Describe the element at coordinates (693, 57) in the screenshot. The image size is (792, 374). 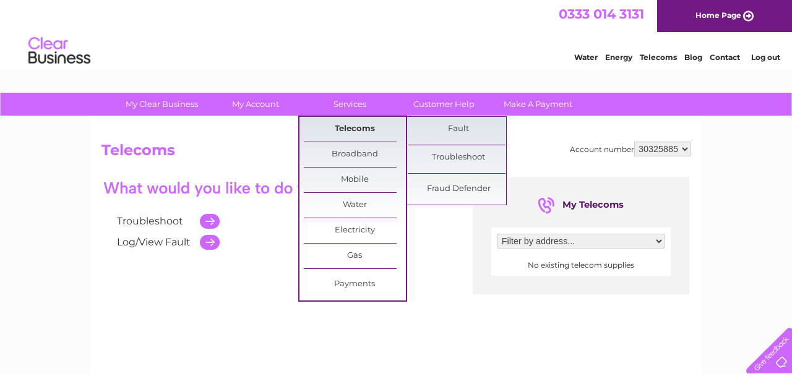
I see `a: Blog` at that location.